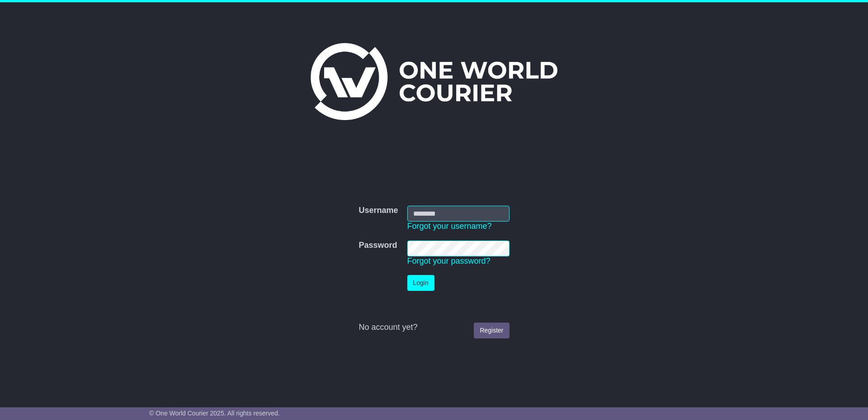 This screenshot has width=868, height=420. Describe the element at coordinates (378, 211) in the screenshot. I see `label: Username` at that location.